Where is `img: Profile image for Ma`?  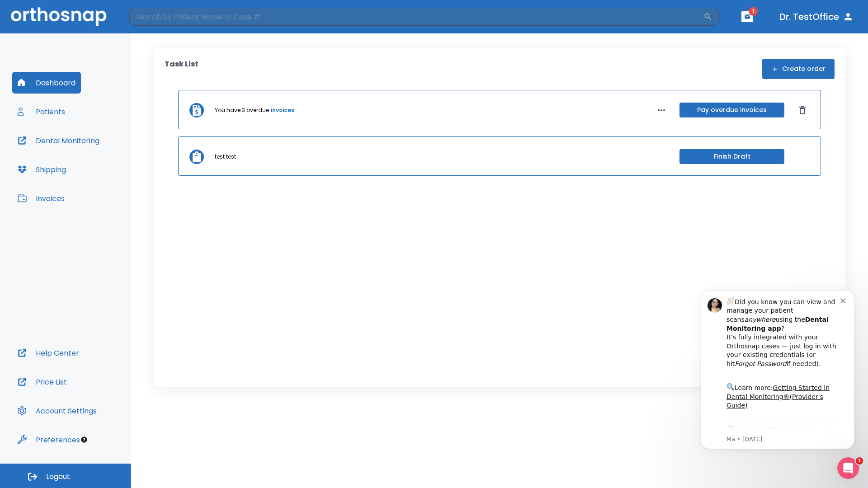
img: Profile image for Ma is located at coordinates (27, 29).